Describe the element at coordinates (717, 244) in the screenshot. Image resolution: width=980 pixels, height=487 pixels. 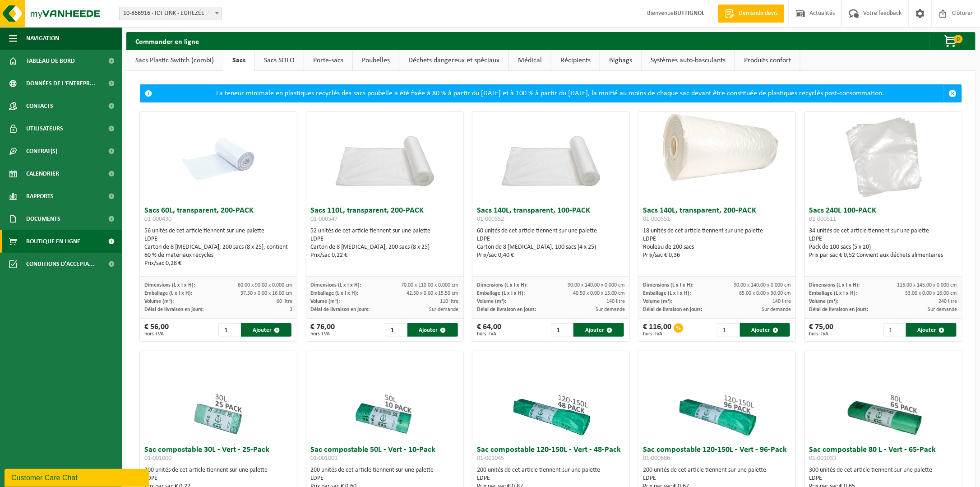
I see `div: 18 unités de cet article tiennent sur une palette` at that location.